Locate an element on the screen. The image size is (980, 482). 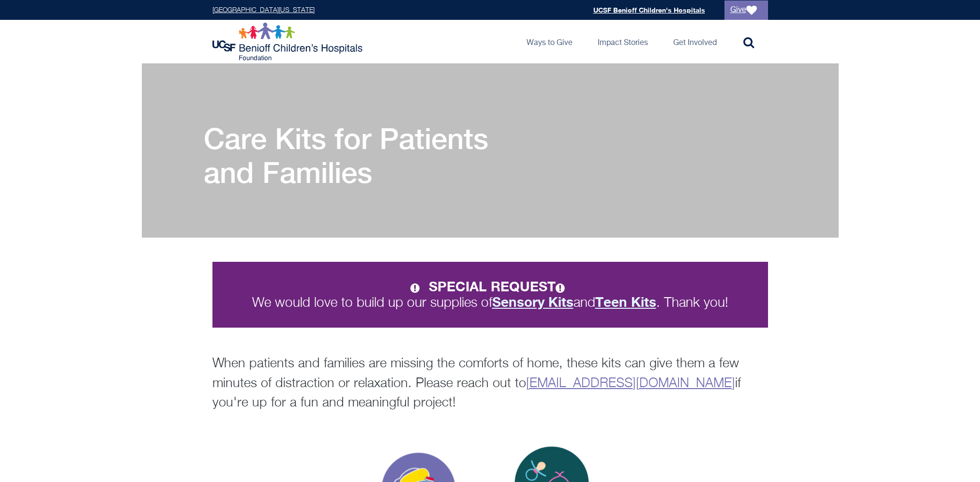
a: Get Involved is located at coordinates (695, 41).